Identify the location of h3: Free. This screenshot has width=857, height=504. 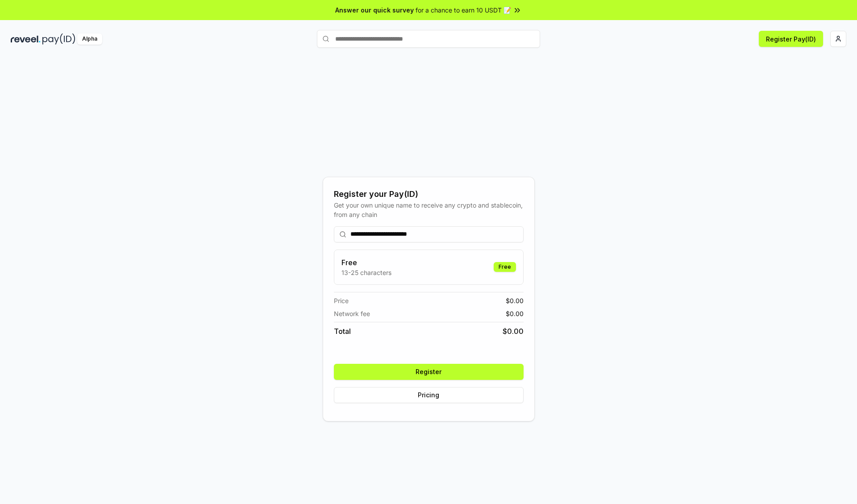
(366, 262).